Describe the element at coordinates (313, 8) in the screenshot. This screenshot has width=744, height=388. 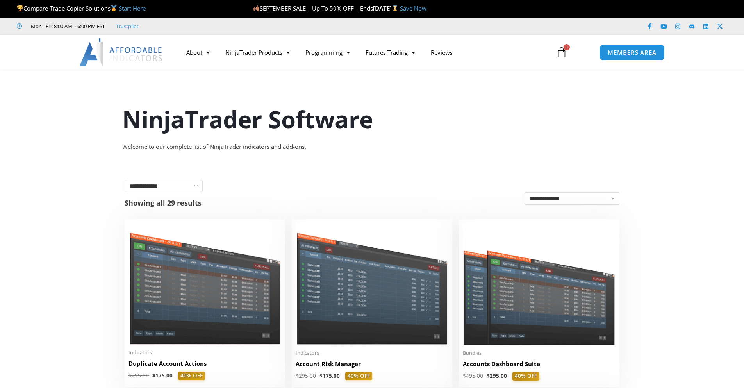
I see `span: SEPTEMBER SALE | Up To 50% OFF | Ends` at that location.